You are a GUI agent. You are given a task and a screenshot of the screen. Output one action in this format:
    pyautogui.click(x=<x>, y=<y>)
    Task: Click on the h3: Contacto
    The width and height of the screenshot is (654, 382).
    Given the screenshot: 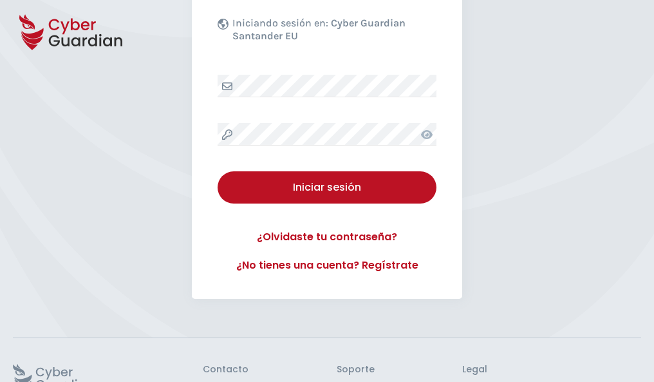 What is the action you would take?
    pyautogui.click(x=225, y=369)
    